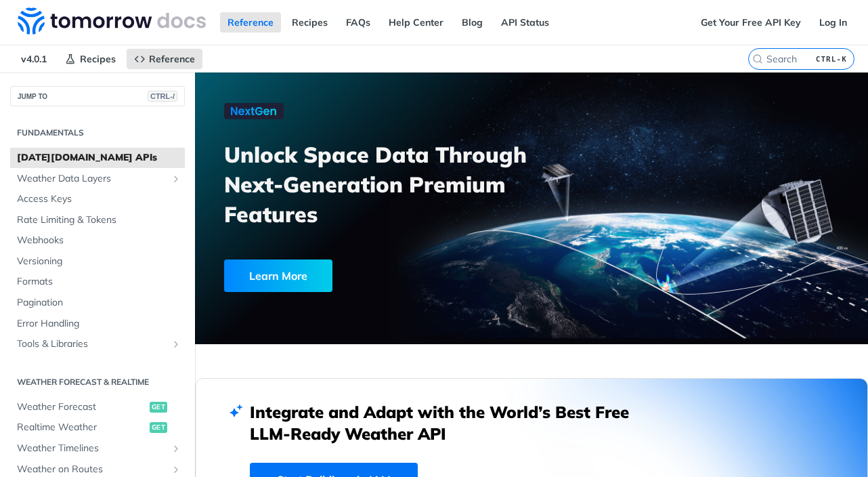 This screenshot has width=868, height=477. What do you see at coordinates (111, 21) in the screenshot?
I see `img: Tomorrow.io Weather API Docs` at bounding box center [111, 21].